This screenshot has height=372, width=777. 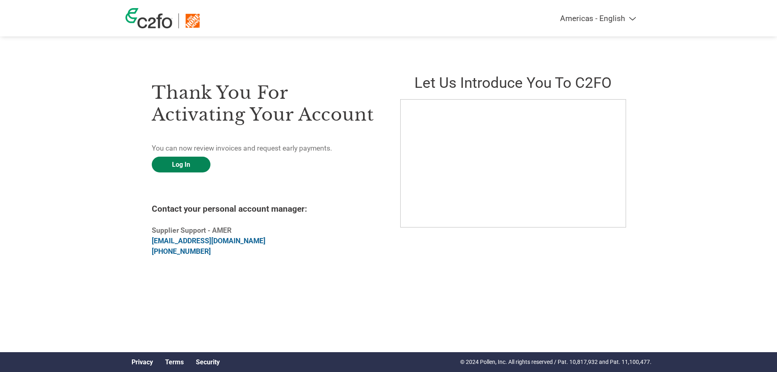 I want to click on h2: Let us introduce you to C2FO, so click(x=513, y=83).